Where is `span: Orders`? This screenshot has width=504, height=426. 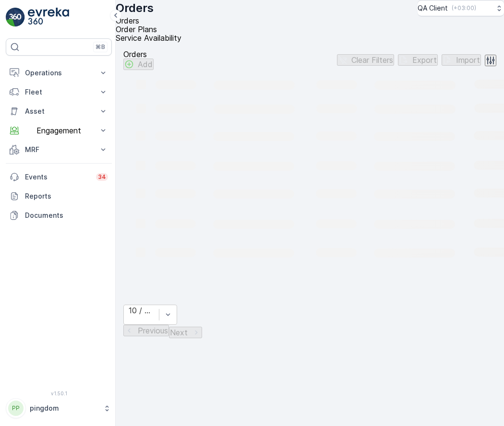 span: Orders is located at coordinates (127, 20).